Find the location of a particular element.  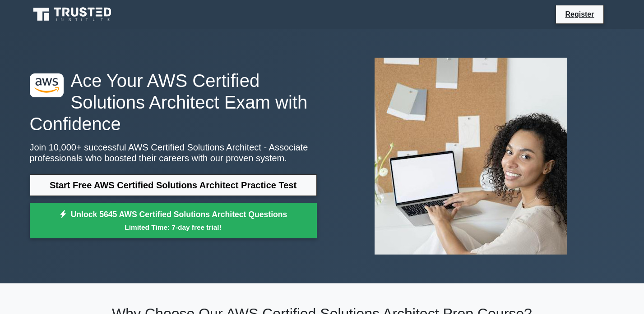

small: Limited Time: 7-day free trial! is located at coordinates (173, 227).